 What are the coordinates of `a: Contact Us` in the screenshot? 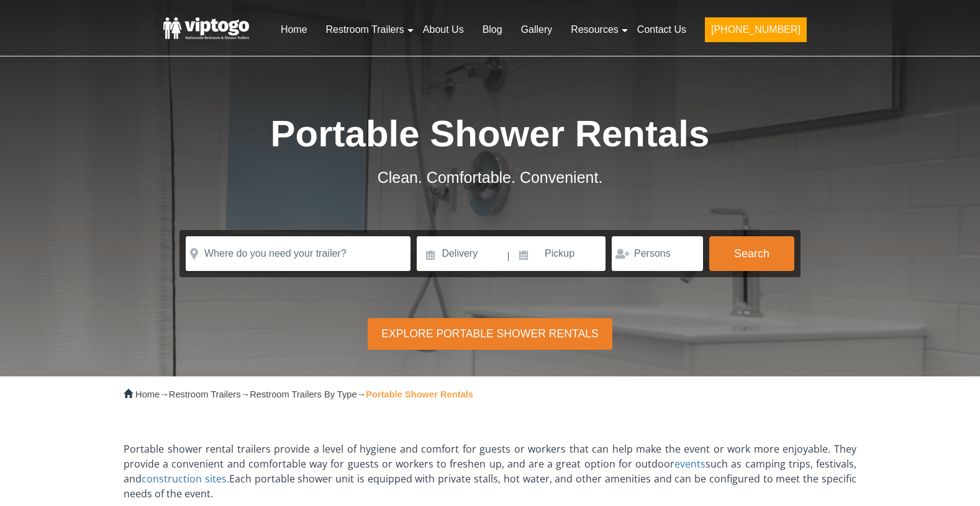 It's located at (662, 30).